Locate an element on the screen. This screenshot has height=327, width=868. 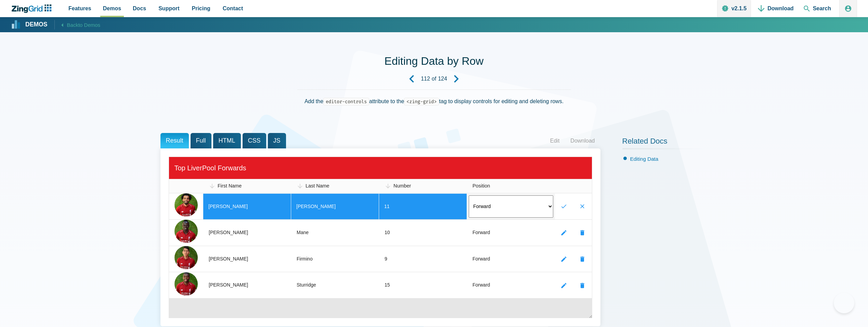
code: editor-controls is located at coordinates (346, 101).